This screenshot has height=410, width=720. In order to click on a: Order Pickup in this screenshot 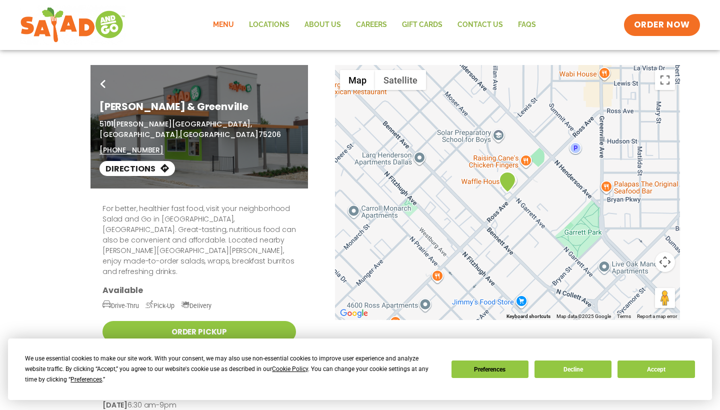, I will do `click(199, 332)`.